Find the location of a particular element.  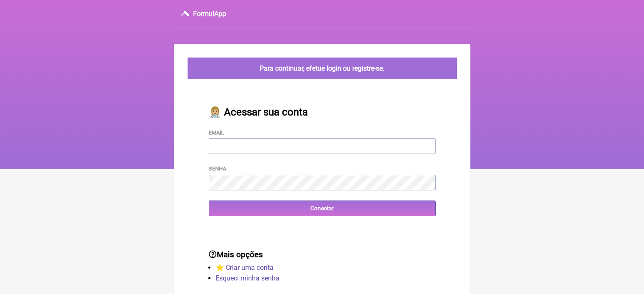

h3: FormulApp is located at coordinates (210, 13).